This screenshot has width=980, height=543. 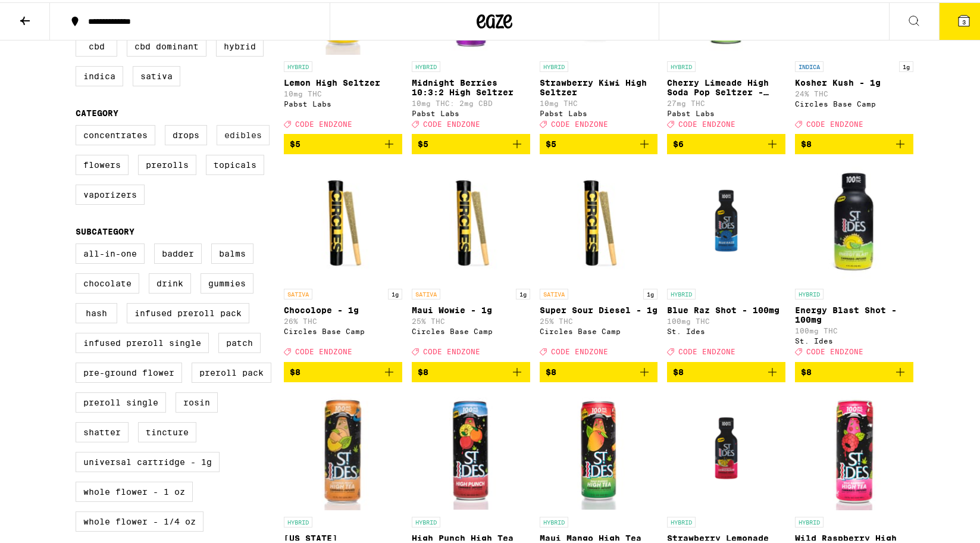 I want to click on p: Cherry Limeade High Soda Pop Seltzer - 25mg, so click(x=726, y=85).